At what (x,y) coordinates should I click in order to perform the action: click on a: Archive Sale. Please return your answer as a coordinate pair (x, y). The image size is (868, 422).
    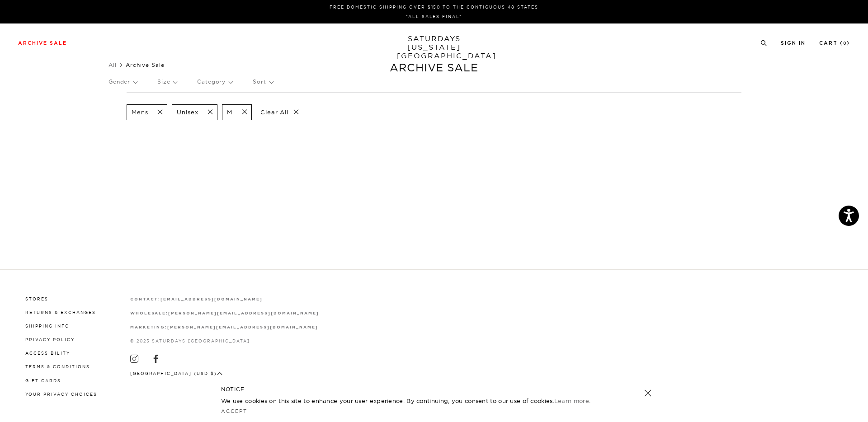
    Looking at the image, I should click on (42, 43).